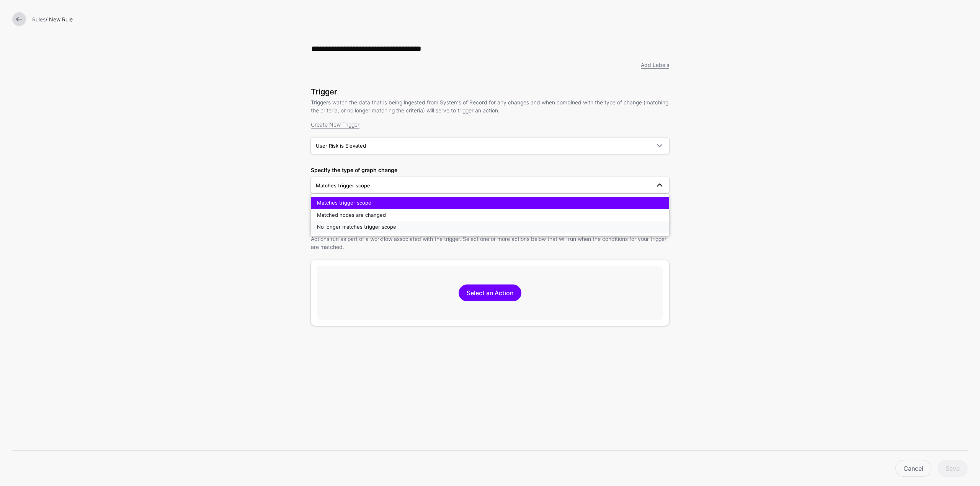 The image size is (980, 486). Describe the element at coordinates (490, 227) in the screenshot. I see `button: No longer matches trigger scope` at that location.